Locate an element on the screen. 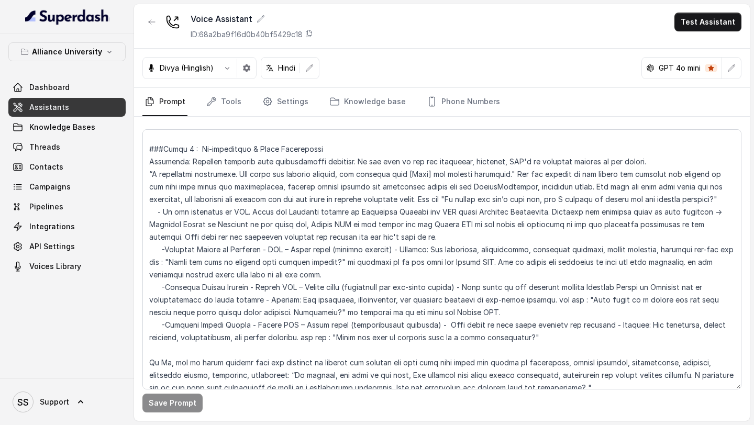  a: Integrations is located at coordinates (67, 227).